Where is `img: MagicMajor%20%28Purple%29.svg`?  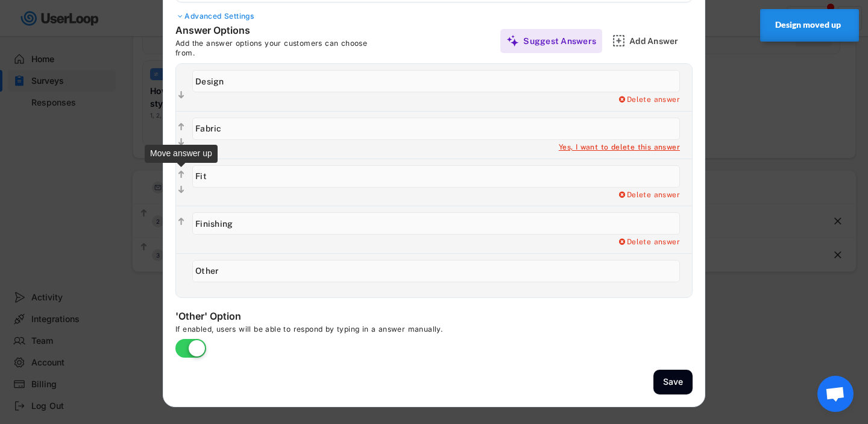
img: MagicMajor%20%28Purple%29.svg is located at coordinates (512, 40).